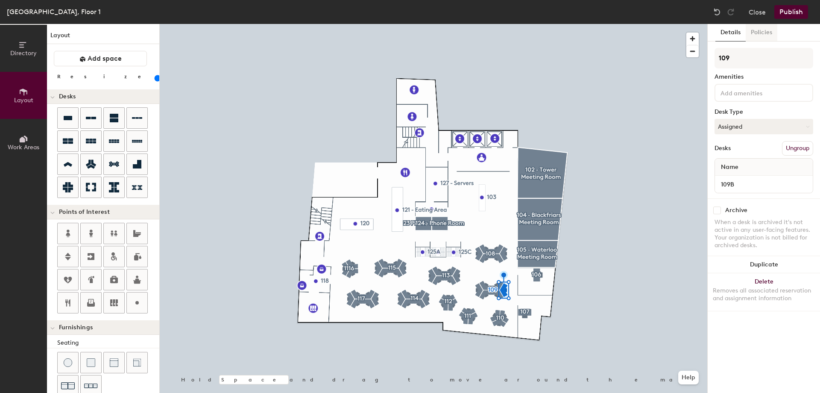 The height and width of the screenshot is (393, 820). Describe the element at coordinates (689, 377) in the screenshot. I see `button: Help` at that location.